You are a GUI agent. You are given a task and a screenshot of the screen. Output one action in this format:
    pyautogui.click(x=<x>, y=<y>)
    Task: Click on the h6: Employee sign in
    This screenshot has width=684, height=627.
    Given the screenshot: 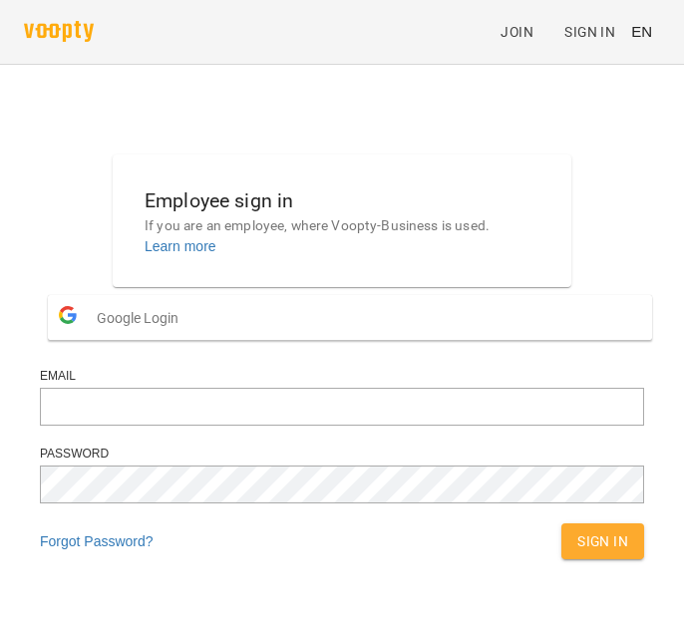 What is the action you would take?
    pyautogui.click(x=342, y=201)
    